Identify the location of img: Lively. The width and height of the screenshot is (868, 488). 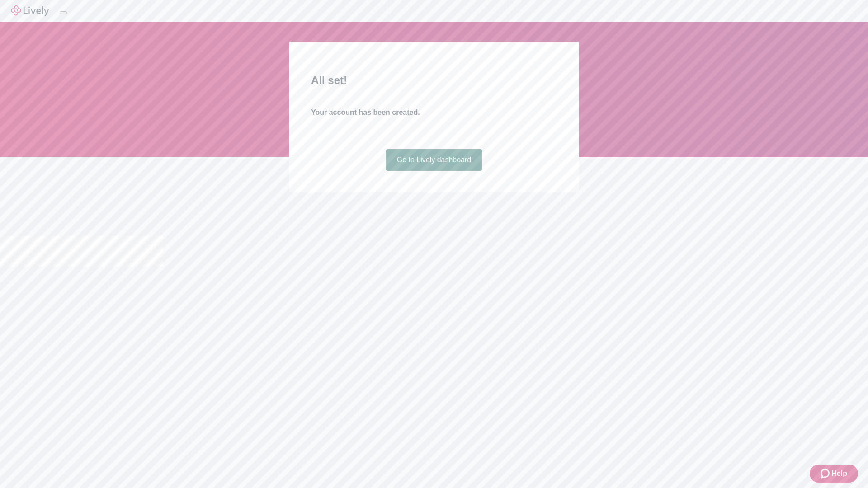
(30, 11).